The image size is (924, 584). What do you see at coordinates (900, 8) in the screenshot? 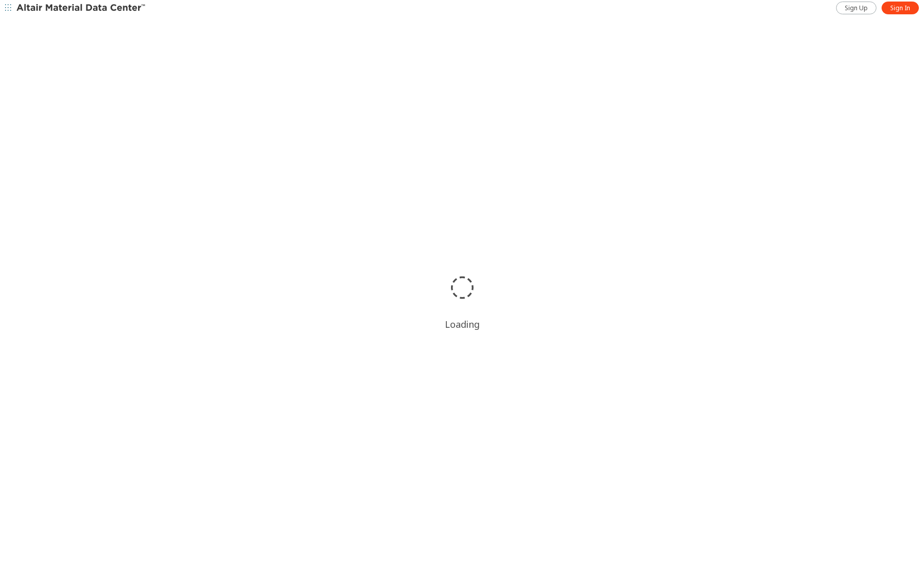
I see `a: Sign In` at bounding box center [900, 8].